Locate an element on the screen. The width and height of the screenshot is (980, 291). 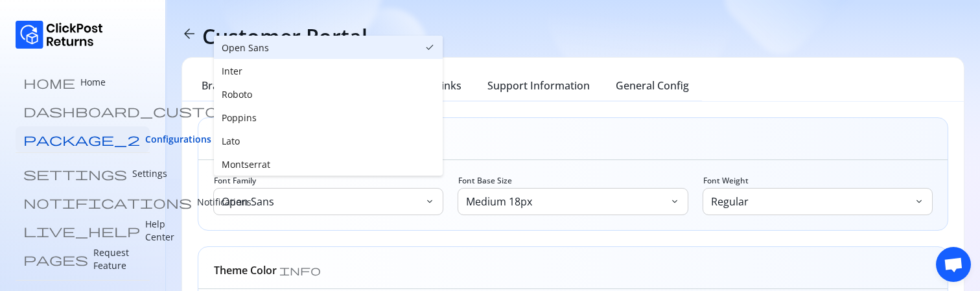
span: info is located at coordinates (300, 270).